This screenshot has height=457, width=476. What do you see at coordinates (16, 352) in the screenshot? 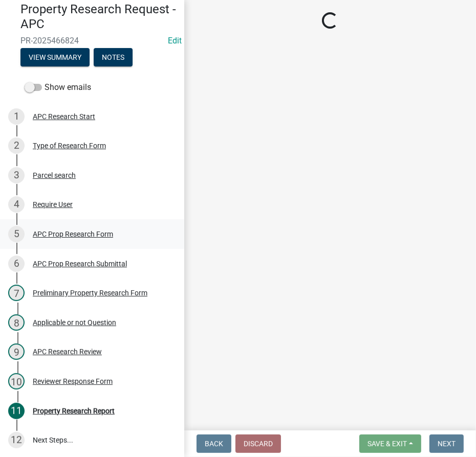
I see `div: 9` at bounding box center [16, 352].